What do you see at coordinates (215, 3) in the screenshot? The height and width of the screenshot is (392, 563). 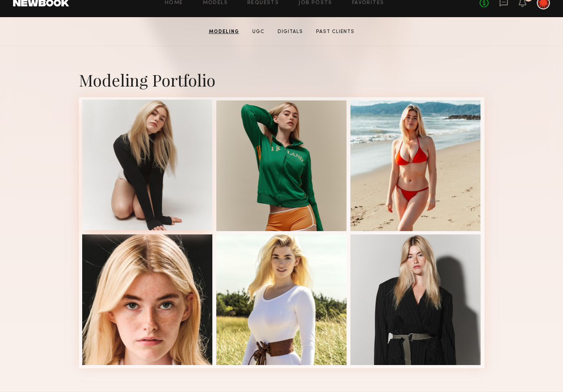 I see `a: Models` at bounding box center [215, 3].